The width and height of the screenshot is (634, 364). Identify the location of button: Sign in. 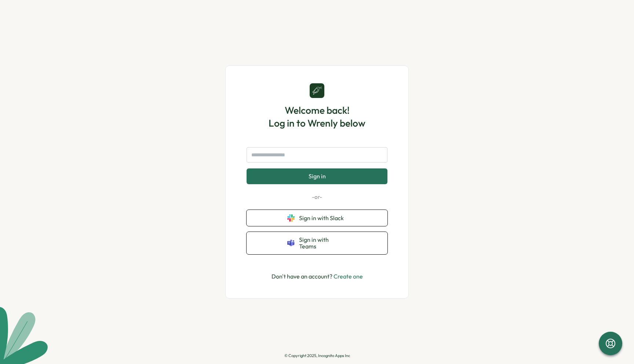
(317, 176).